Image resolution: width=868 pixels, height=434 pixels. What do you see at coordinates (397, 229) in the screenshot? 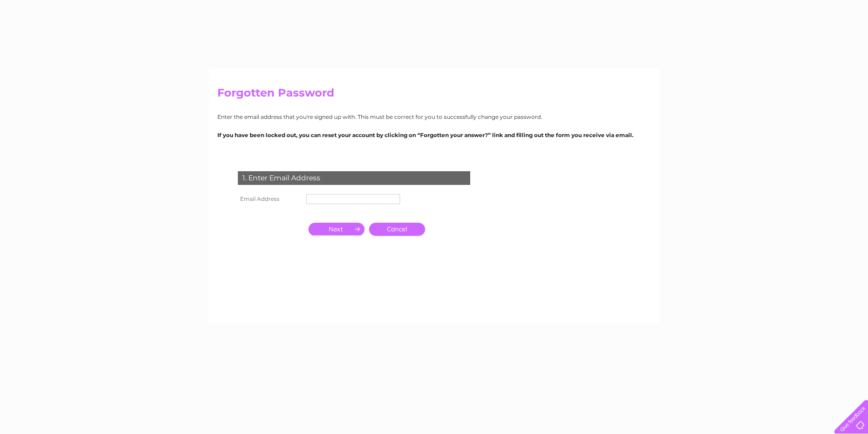
I see `a: Cancel` at bounding box center [397, 229].